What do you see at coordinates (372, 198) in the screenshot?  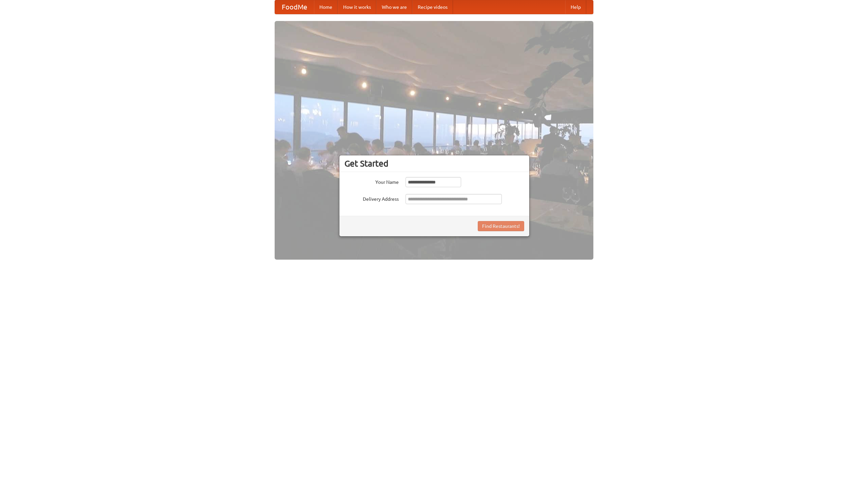 I see `label: Delivery Address` at bounding box center [372, 198].